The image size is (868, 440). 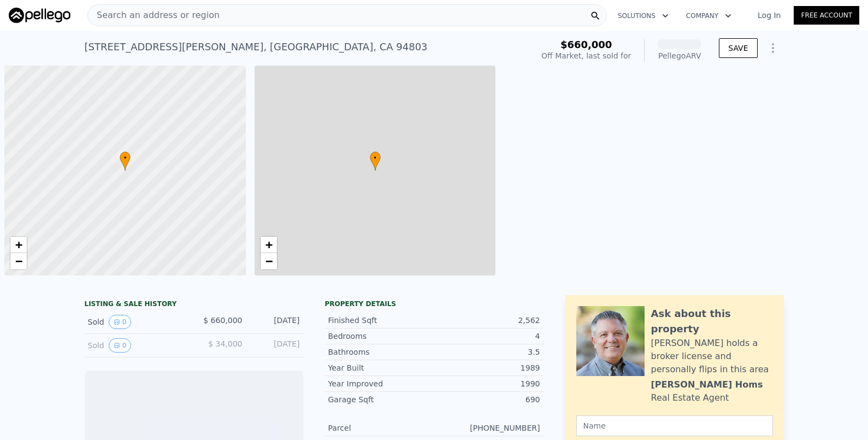 I want to click on div: Property details, so click(x=434, y=304).